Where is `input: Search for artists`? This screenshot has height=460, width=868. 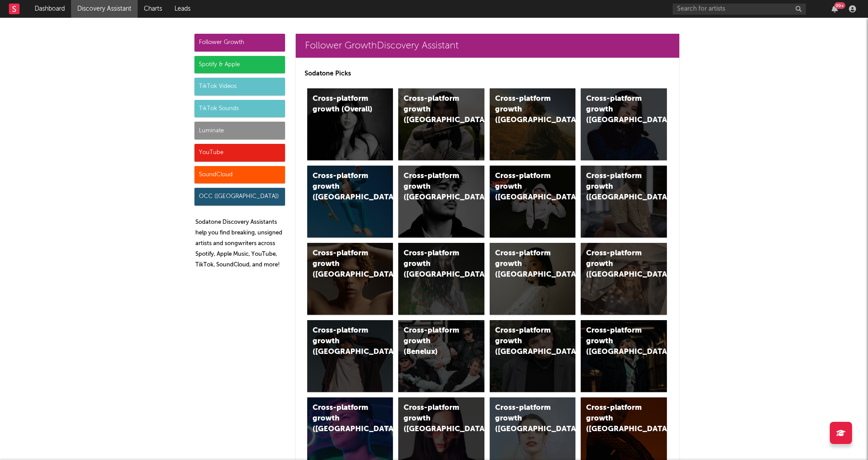
input: Search for artists is located at coordinates (739, 9).